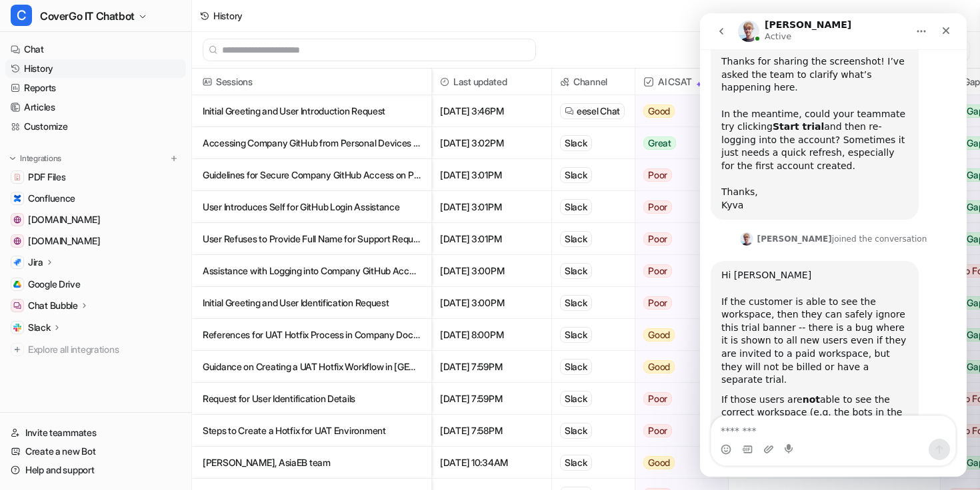  Describe the element at coordinates (311, 431) in the screenshot. I see `p: Steps to Create a Hotfix for UAT Environment` at that location.